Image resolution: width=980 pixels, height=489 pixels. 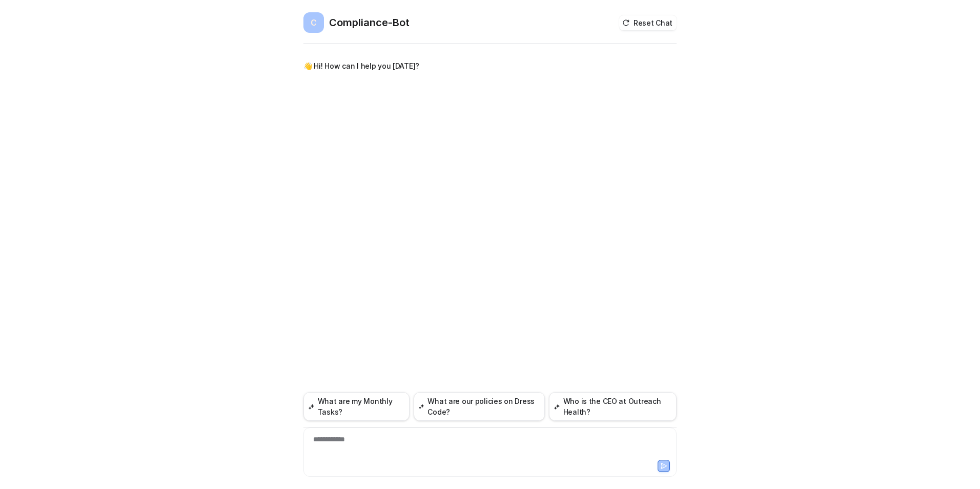 What do you see at coordinates (480, 407) in the screenshot?
I see `button: What are our policies on Dress Code?` at bounding box center [480, 407].